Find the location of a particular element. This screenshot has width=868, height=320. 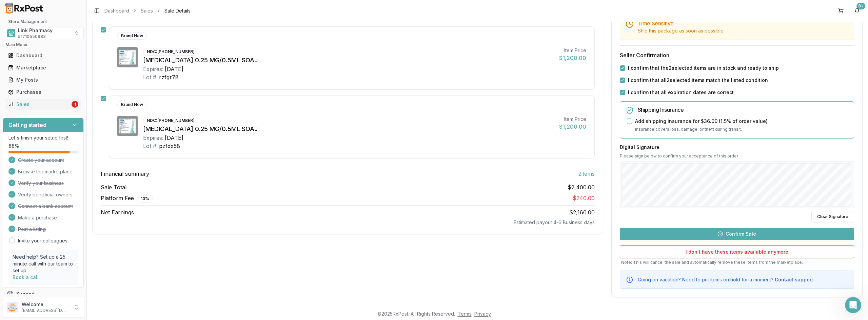

a: Invite your colleagues is located at coordinates (43, 241).